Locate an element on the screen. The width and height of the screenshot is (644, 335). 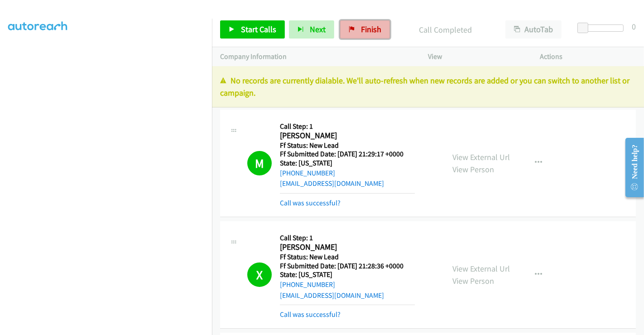
span: Start Calls is located at coordinates (259, 29).